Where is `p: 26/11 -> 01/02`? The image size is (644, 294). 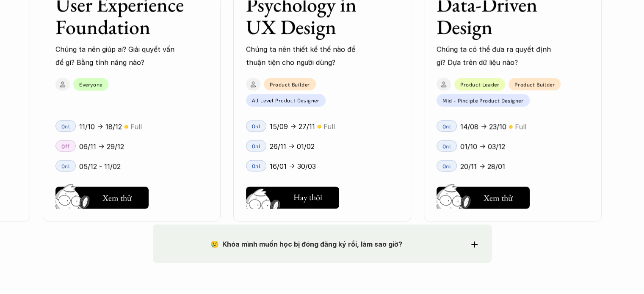 p: 26/11 -> 01/02 is located at coordinates (292, 146).